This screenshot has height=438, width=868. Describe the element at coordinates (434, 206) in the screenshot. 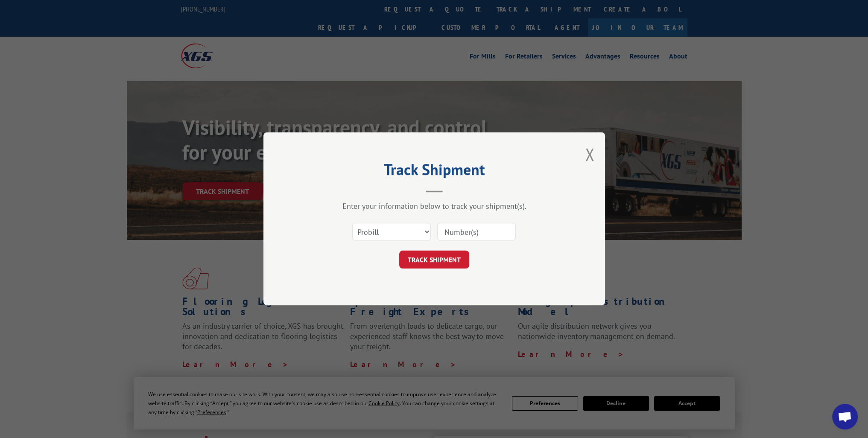

I see `div: Enter your information below to track your shipment(s).` at that location.